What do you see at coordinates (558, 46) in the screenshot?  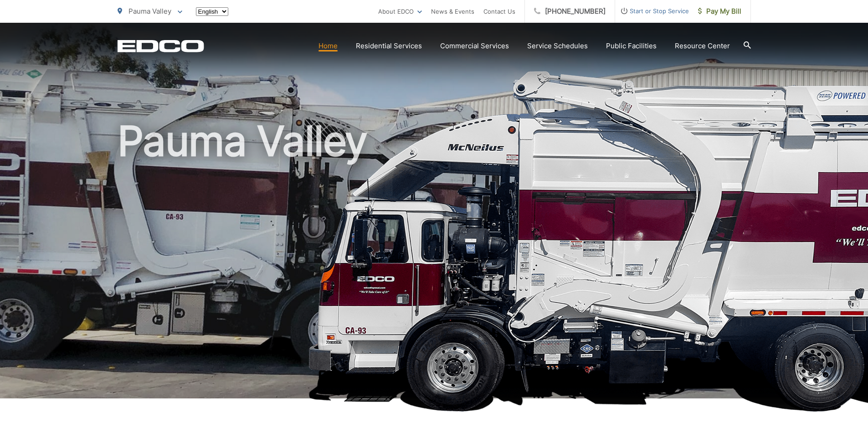 I see `a: Service Schedules` at bounding box center [558, 46].